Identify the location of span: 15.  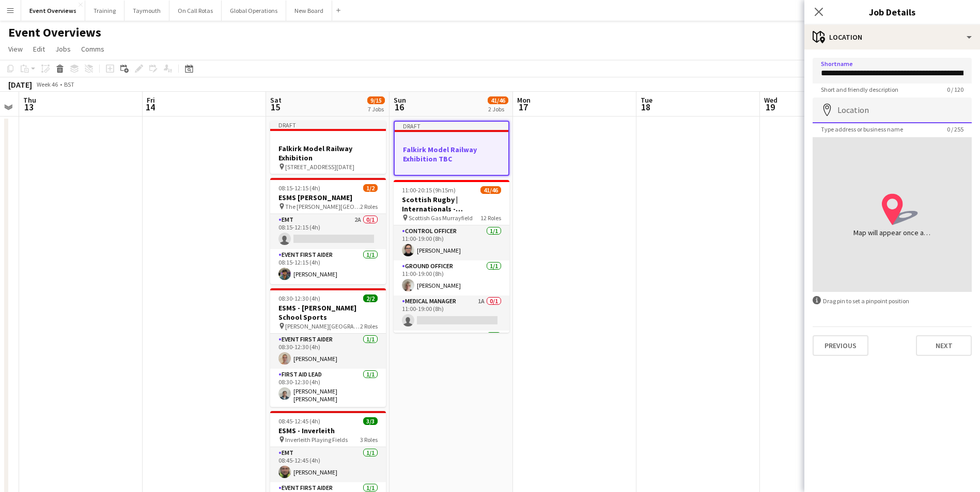
(275, 107).